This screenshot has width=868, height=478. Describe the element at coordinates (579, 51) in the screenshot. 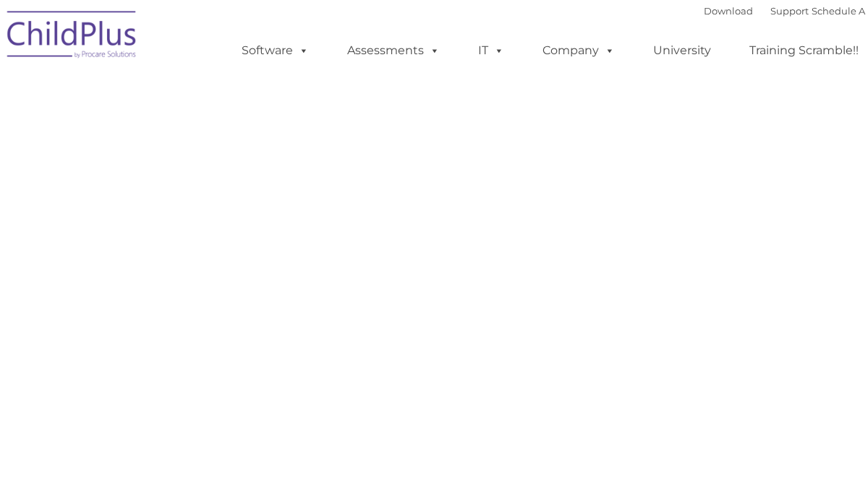

I see `a: Company` at that location.